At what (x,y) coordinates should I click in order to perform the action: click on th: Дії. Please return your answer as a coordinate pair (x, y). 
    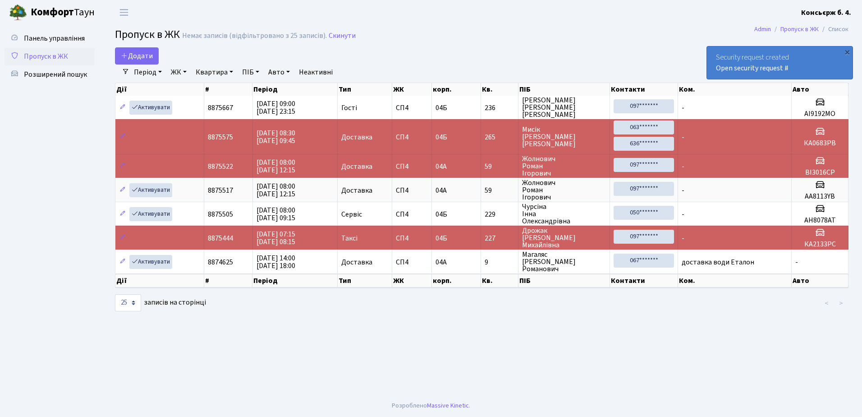
    Looking at the image, I should click on (160, 281).